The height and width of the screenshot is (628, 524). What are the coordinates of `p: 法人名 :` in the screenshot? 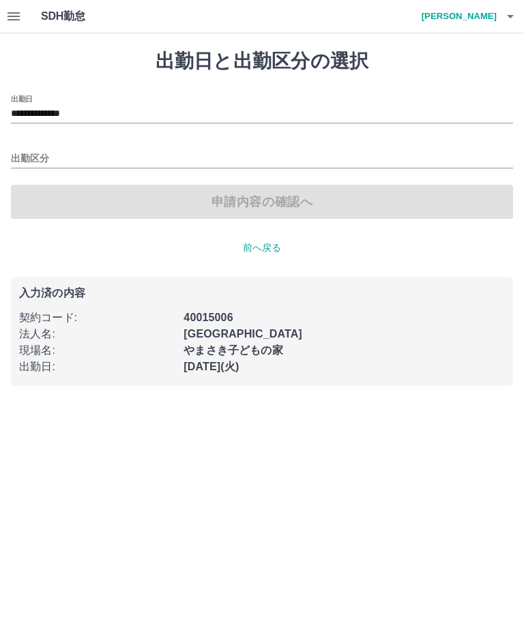 It's located at (97, 334).